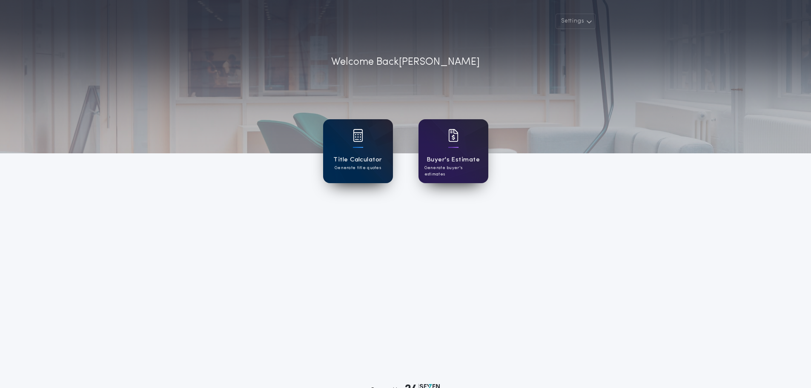  Describe the element at coordinates (453, 160) in the screenshot. I see `h1: Buyer's Estimate` at that location.